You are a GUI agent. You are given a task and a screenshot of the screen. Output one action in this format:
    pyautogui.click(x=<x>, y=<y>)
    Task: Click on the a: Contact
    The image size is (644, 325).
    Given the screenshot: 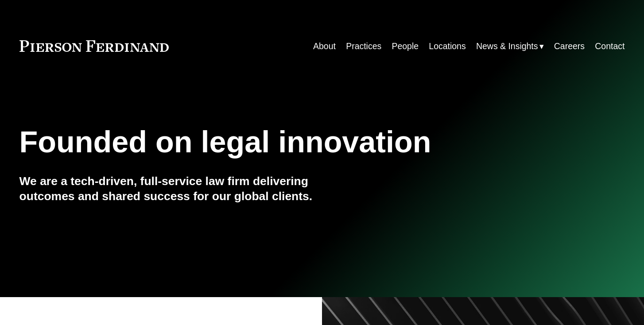 What is the action you would take?
    pyautogui.click(x=610, y=46)
    